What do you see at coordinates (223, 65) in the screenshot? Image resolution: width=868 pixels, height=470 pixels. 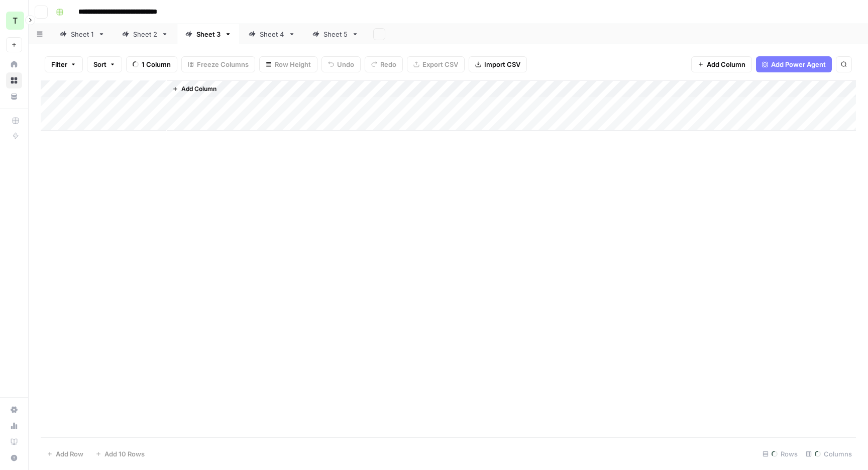 I see `span: Freeze Columns` at bounding box center [223, 65].